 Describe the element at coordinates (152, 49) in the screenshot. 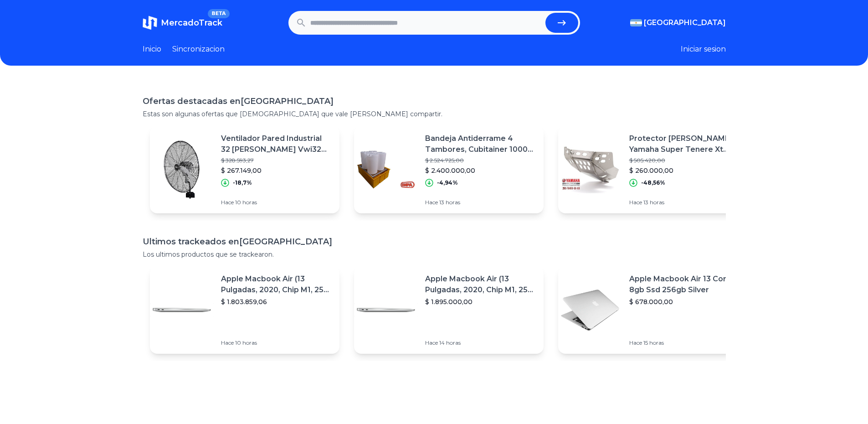

I see `a: Inicio` at that location.